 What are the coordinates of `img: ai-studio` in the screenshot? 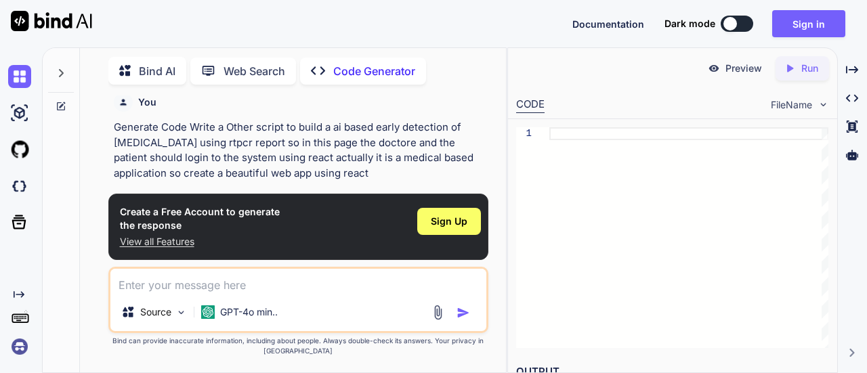 It's located at (20, 113).